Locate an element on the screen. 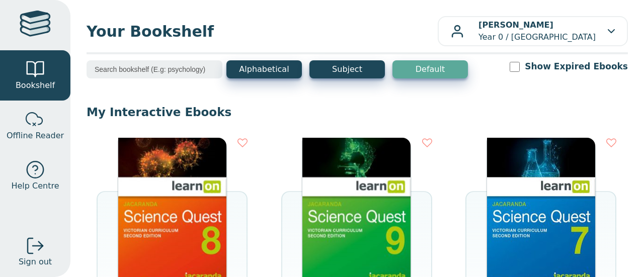 Image resolution: width=644 pixels, height=277 pixels. p: My Interactive Ebooks is located at coordinates (357, 112).